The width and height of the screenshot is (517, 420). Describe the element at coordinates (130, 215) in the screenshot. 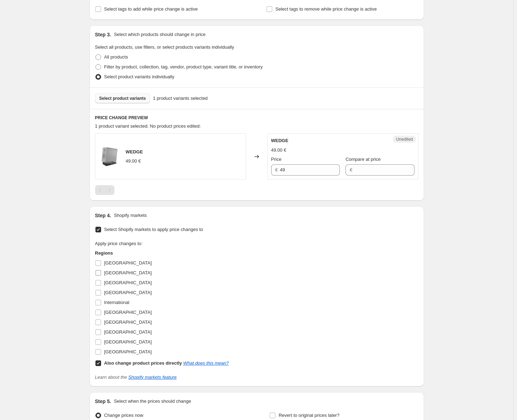

I see `p: Shopify markets` at that location.